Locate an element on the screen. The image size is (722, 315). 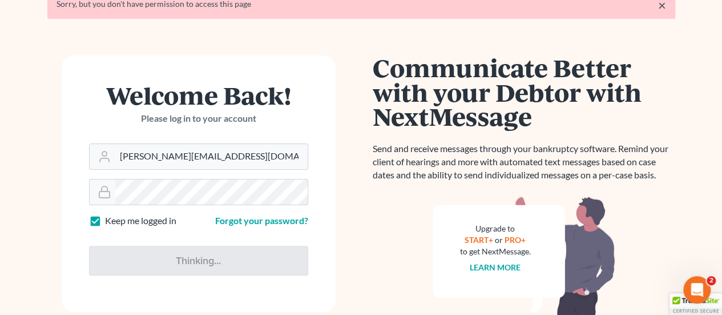
p: Send and receive messages through your bankruptcy software. Remind your client of hearings and mo... is located at coordinates (524, 162).